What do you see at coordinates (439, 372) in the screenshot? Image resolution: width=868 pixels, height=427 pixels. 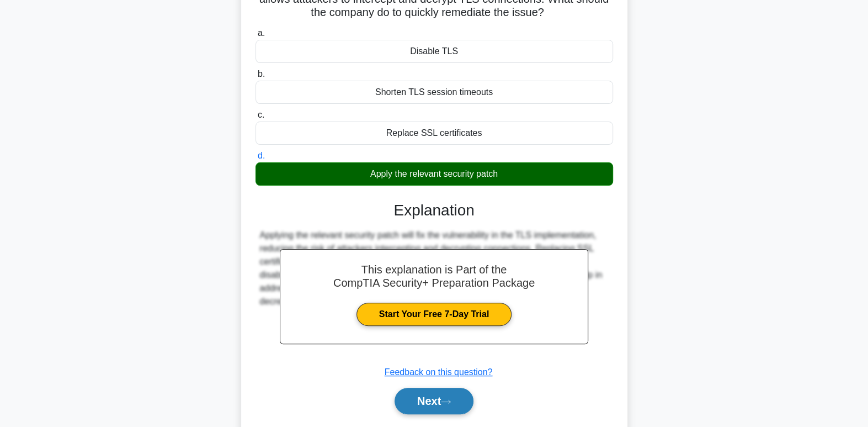 I see `u: Feedback on this question?` at bounding box center [439, 372].